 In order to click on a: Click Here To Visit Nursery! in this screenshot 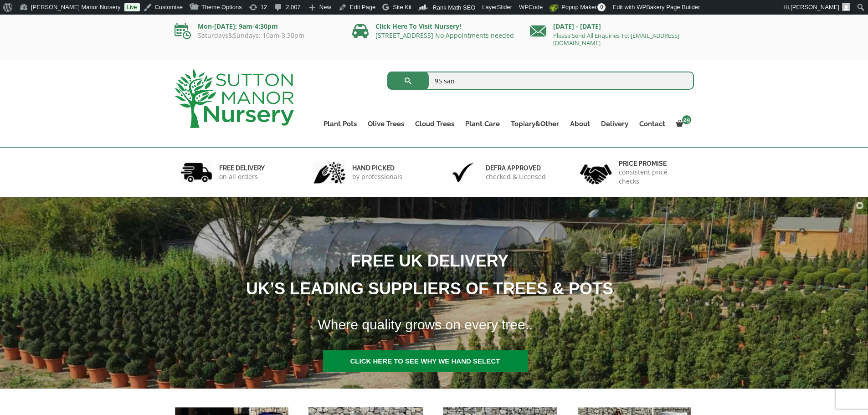, I will do `click(419, 26)`.